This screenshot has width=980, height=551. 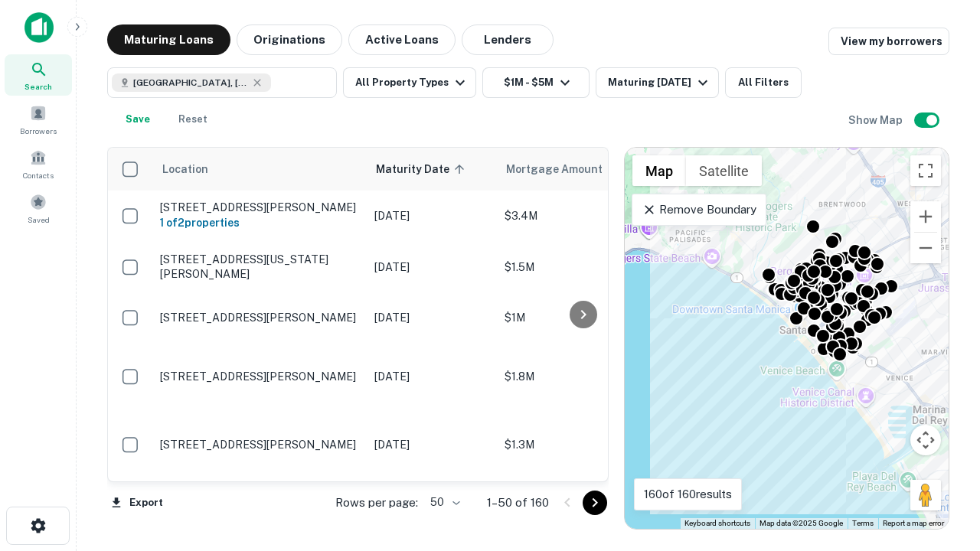 I want to click on button: Lenders, so click(x=507, y=40).